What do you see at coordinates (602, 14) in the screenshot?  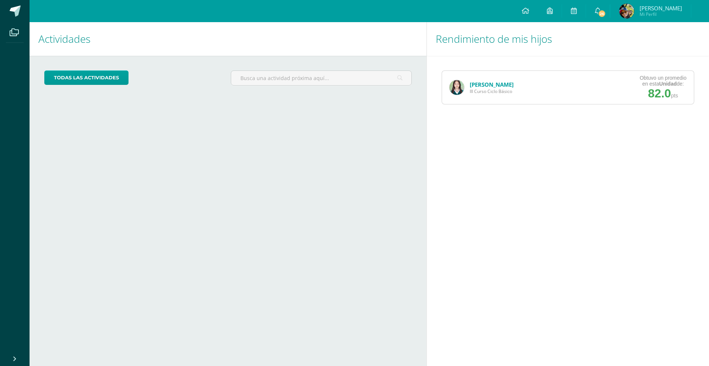 I see `span: 26` at bounding box center [602, 14].